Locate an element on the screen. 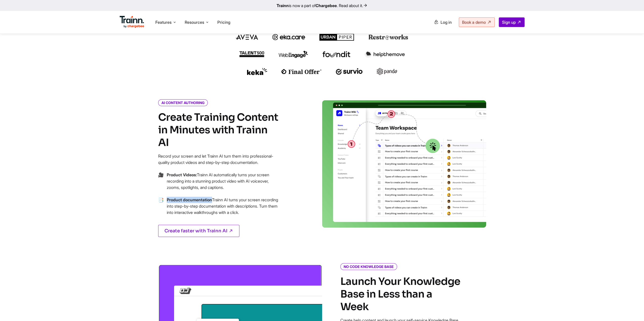  div: Chat Widget is located at coordinates (631, 309).